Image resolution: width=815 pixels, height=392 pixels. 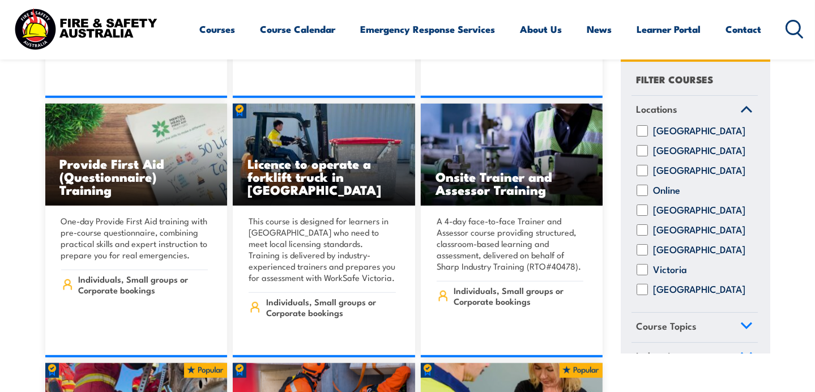 I want to click on a: News, so click(x=600, y=29).